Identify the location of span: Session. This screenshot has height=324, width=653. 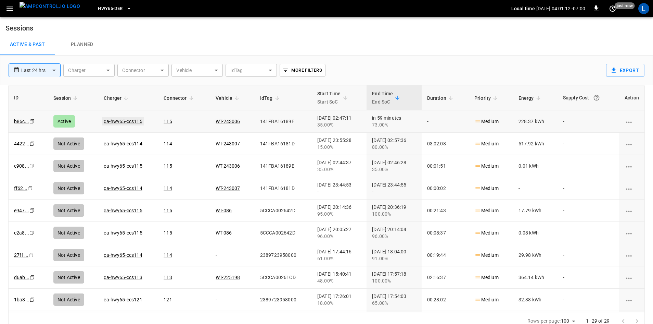
(66, 98).